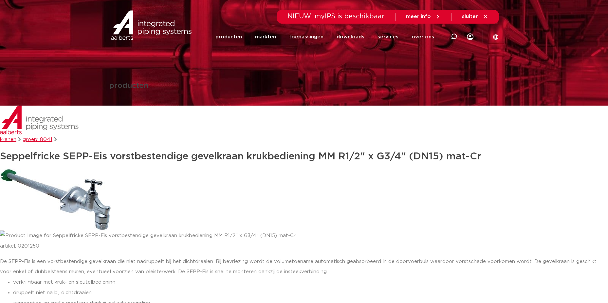 This screenshot has width=608, height=303. Describe the element at coordinates (325, 37) in the screenshot. I see `nav: Menu` at that location.